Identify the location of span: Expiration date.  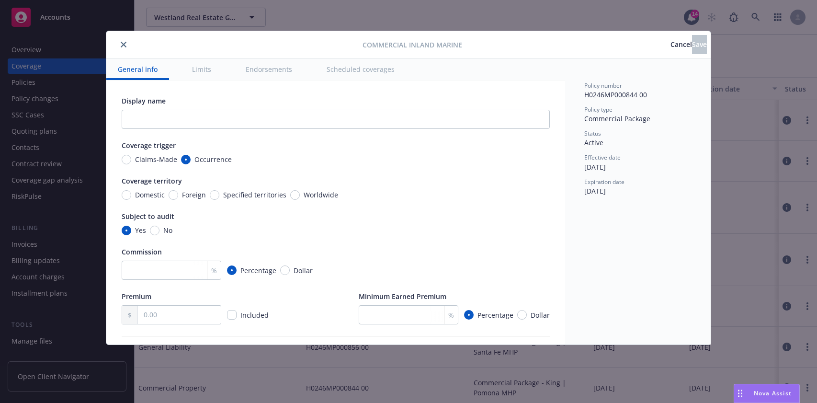
(605, 182).